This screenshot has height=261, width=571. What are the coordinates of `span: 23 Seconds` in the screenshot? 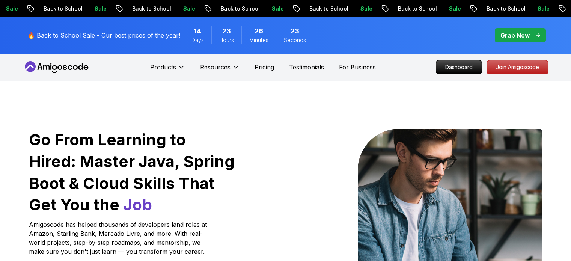 It's located at (295, 31).